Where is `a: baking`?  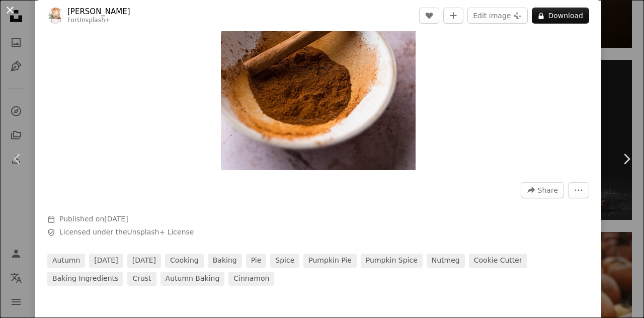 a: baking is located at coordinates (225, 260).